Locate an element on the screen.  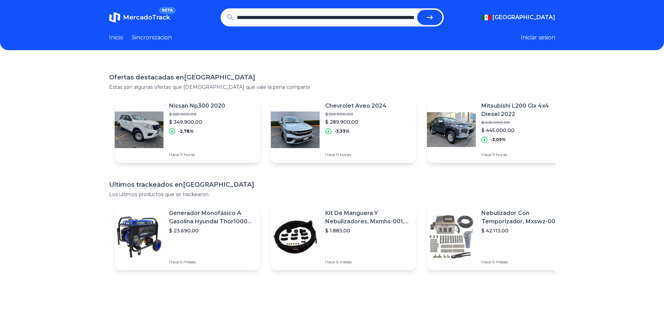
a: Inicio is located at coordinates (116, 38).